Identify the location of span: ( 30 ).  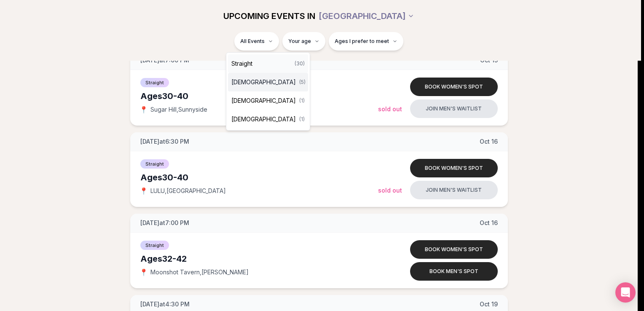
(299, 64).